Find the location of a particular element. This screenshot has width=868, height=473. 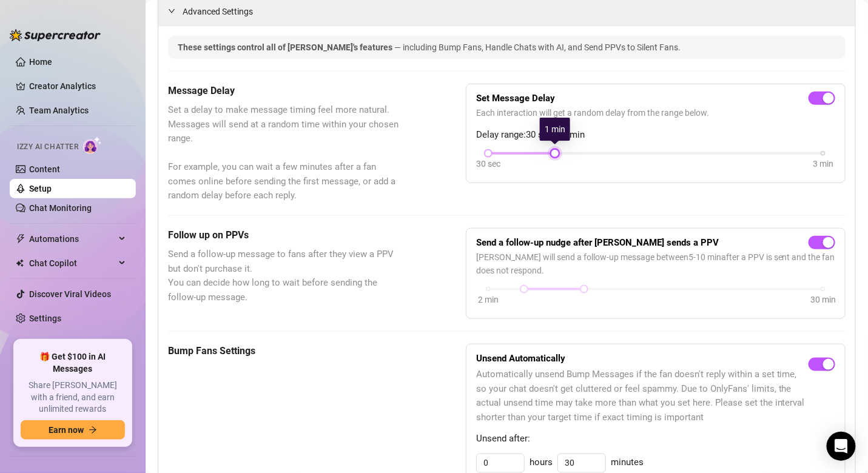

a: Chat Monitoring is located at coordinates (60, 208).